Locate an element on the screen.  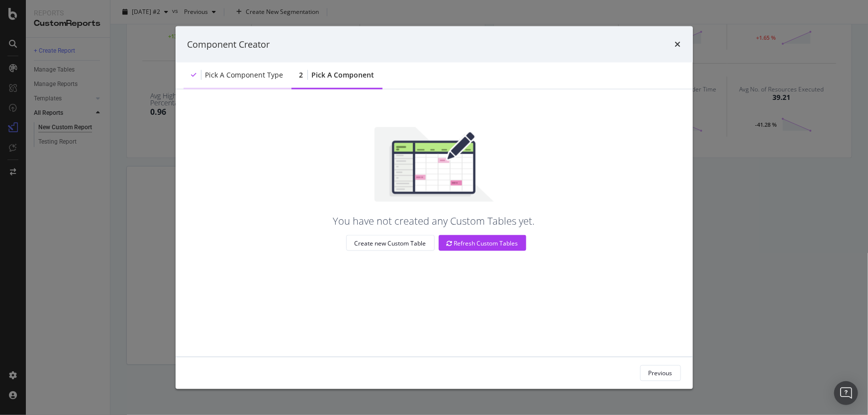
div: Pick a Component is located at coordinates (343, 75).